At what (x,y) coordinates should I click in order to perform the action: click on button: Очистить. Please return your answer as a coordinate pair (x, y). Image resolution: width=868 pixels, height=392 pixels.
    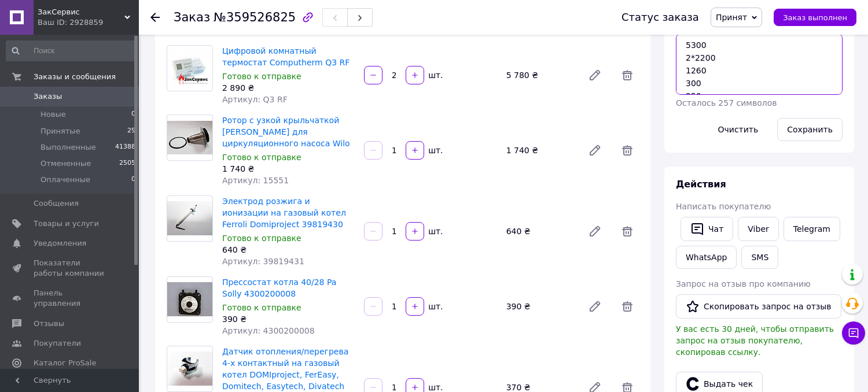
    Looking at the image, I should click on (738, 130).